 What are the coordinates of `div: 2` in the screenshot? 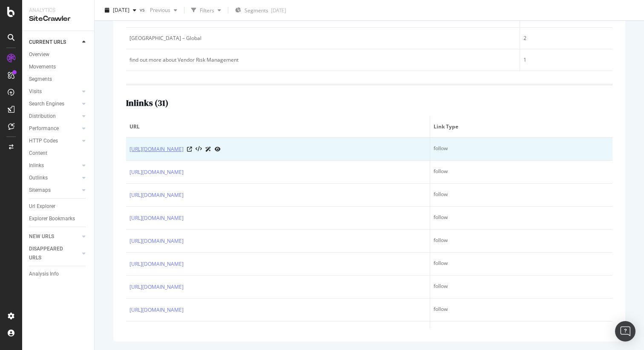 It's located at (566, 38).